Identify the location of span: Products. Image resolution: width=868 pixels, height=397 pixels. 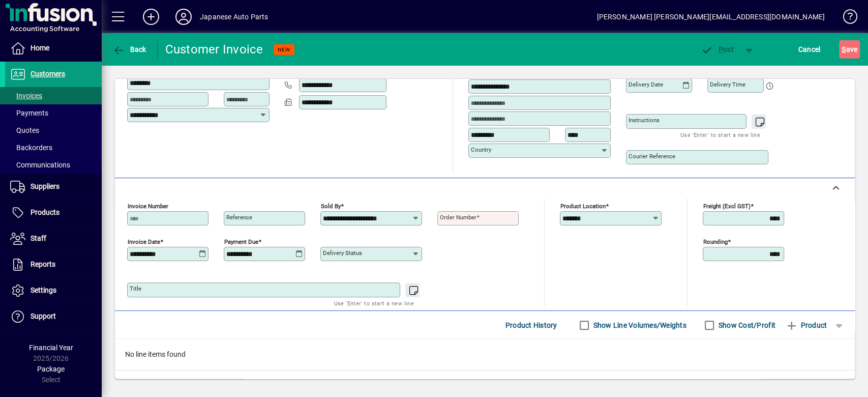
(45, 212).